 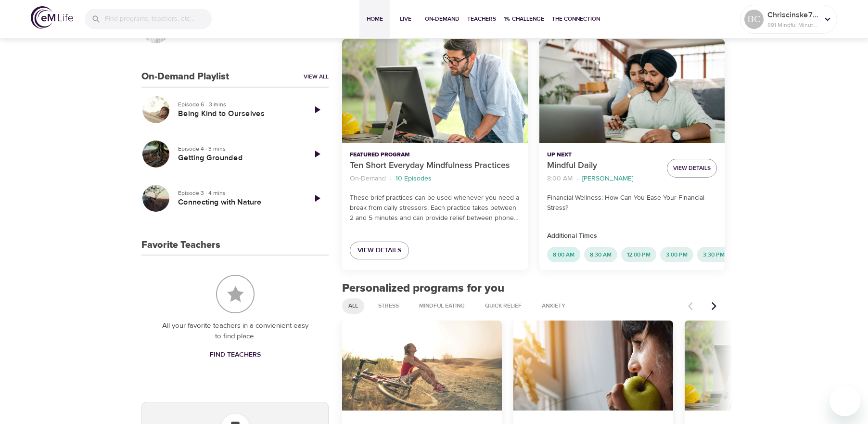 I want to click on div: Quick Relief, so click(x=503, y=306).